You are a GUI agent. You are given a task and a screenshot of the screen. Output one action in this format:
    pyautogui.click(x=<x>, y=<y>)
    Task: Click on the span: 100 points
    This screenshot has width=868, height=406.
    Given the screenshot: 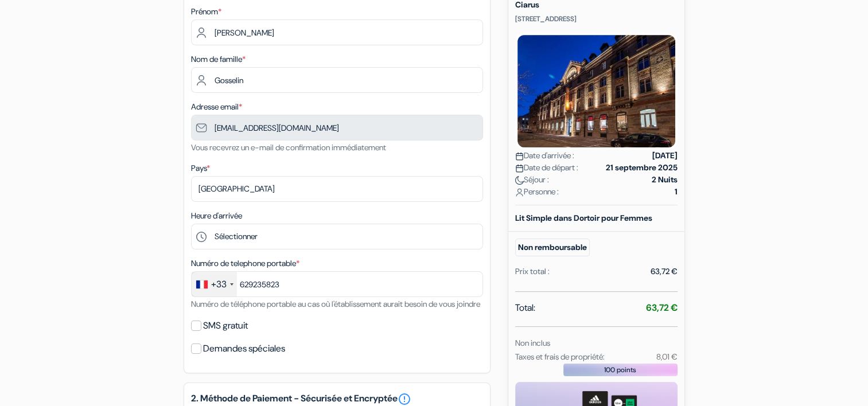 What is the action you would take?
    pyautogui.click(x=620, y=370)
    